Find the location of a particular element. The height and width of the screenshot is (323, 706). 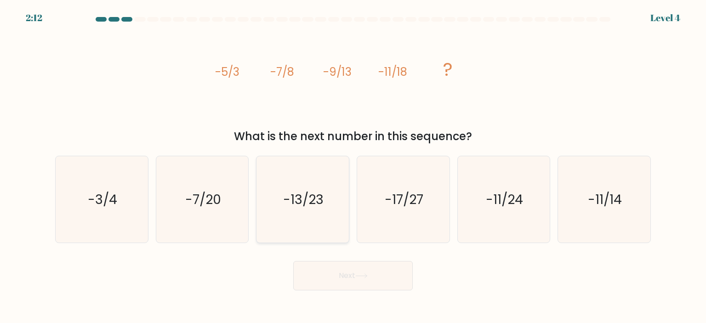

tspan: -11/18 is located at coordinates (393, 72).